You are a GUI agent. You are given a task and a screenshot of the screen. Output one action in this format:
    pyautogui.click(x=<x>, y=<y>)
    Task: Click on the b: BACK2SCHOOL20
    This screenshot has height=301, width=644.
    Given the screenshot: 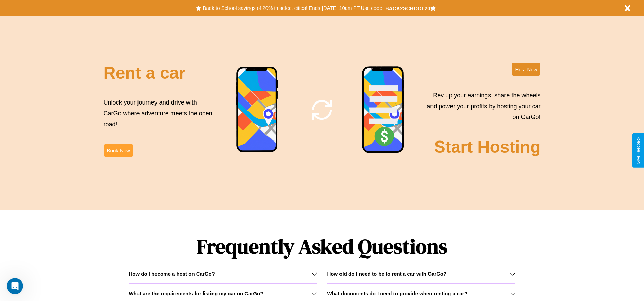 What is the action you would take?
    pyautogui.click(x=408, y=8)
    